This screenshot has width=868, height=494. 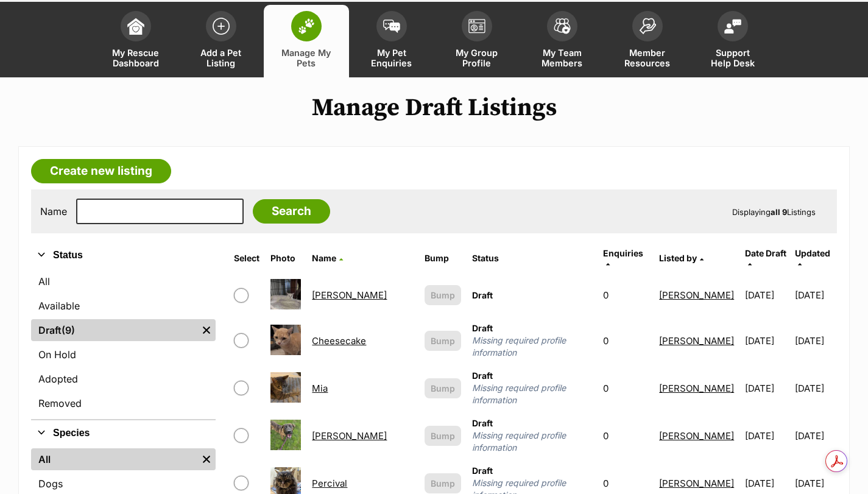 I want to click on a: My Rescue Dashboard, so click(x=136, y=40).